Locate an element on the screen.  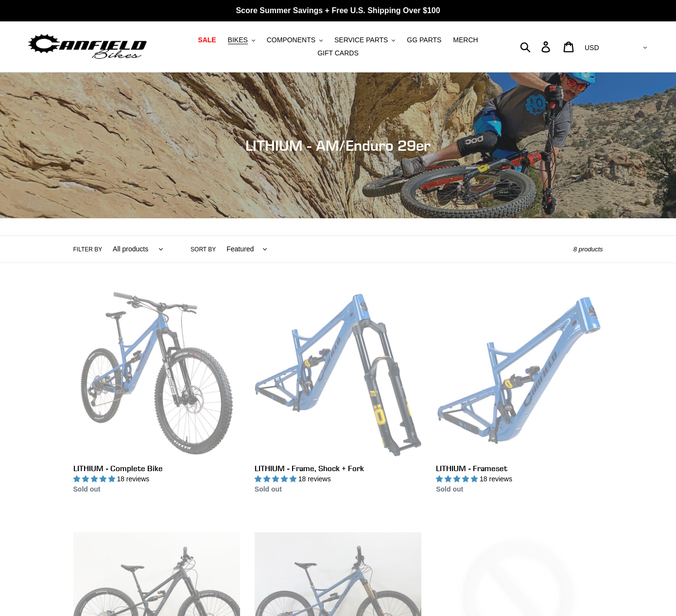
span: COMPONENTS is located at coordinates (291, 40).